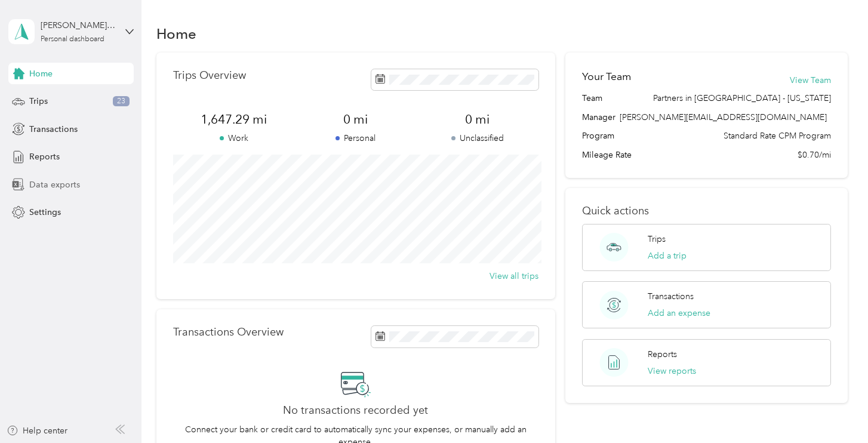 The image size is (868, 443). What do you see at coordinates (41, 73) in the screenshot?
I see `span: Home` at bounding box center [41, 73].